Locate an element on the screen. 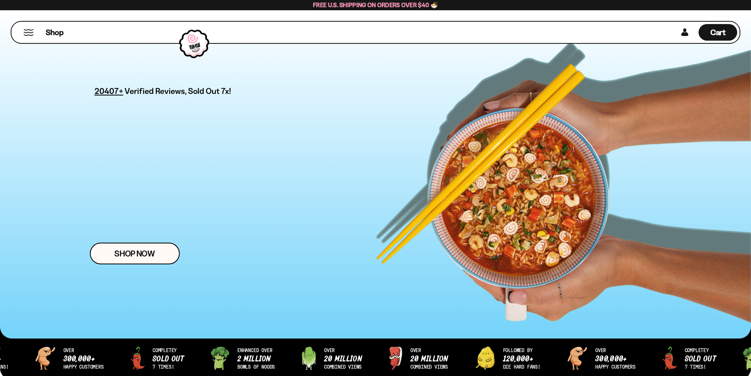  span: Free U.S. Shipping on Orders over $40 🍜 is located at coordinates (376, 5).